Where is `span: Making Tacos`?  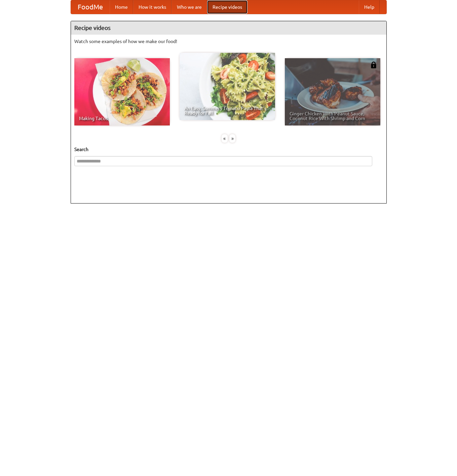 span: Making Tacos is located at coordinates (122, 119).